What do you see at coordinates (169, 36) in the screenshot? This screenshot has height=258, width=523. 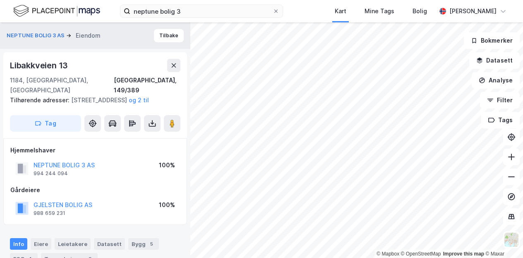 I see `button: Tilbake` at bounding box center [169, 36].